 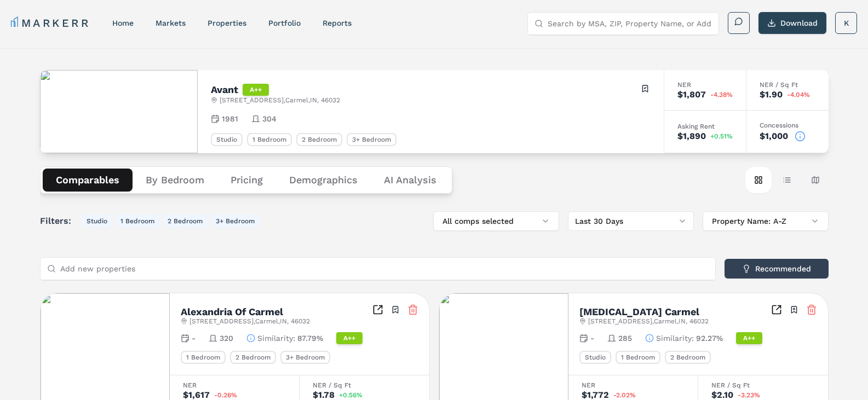 What do you see at coordinates (270, 119) in the screenshot?
I see `span: 304` at bounding box center [270, 119].